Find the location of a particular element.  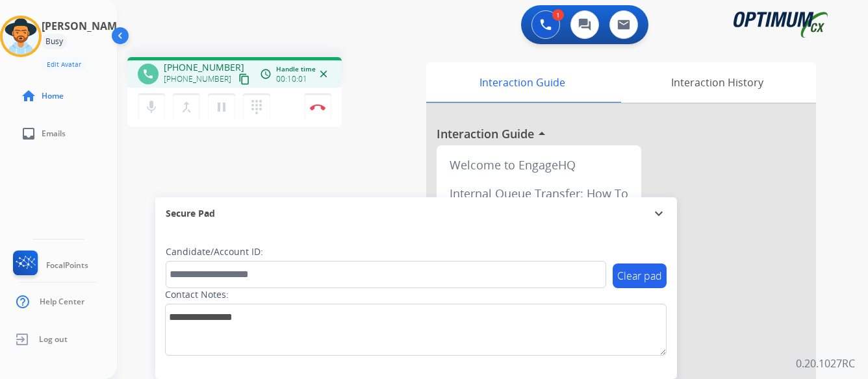

mat-icon: mic is located at coordinates (152, 107).